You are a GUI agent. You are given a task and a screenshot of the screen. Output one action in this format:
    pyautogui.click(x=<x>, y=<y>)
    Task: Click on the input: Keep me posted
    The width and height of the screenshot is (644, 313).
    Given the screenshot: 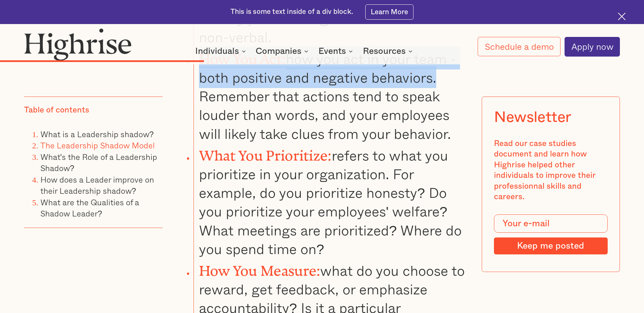 What is the action you would take?
    pyautogui.click(x=550, y=246)
    